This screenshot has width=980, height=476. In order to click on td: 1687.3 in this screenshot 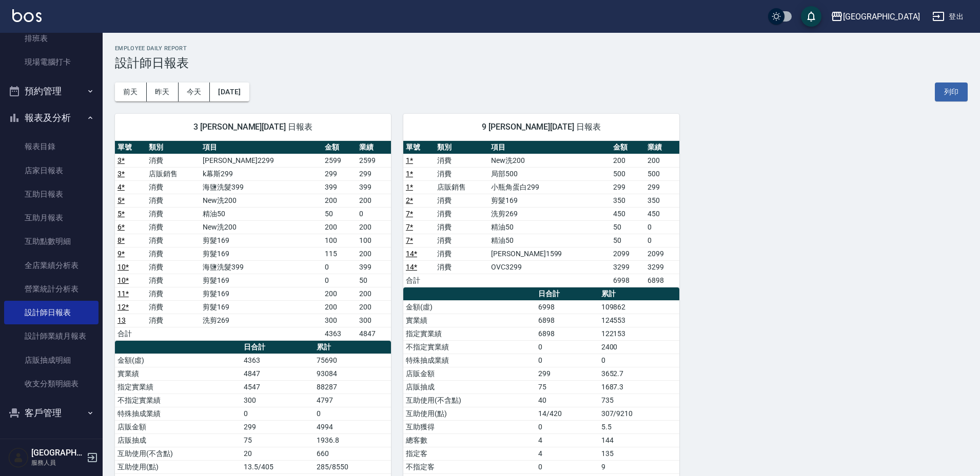, I will do `click(639, 387)`.